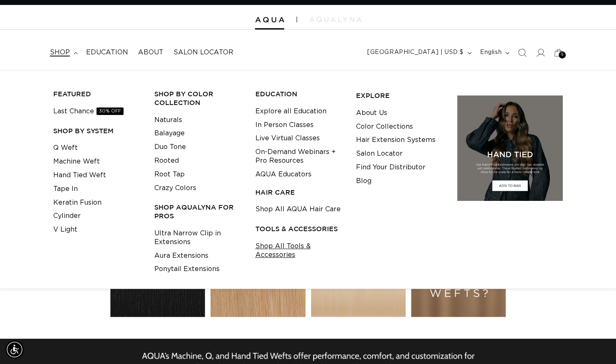 Image resolution: width=616 pixels, height=364 pixels. Describe the element at coordinates (335, 19) in the screenshot. I see `img: aqualyna.com` at that location.